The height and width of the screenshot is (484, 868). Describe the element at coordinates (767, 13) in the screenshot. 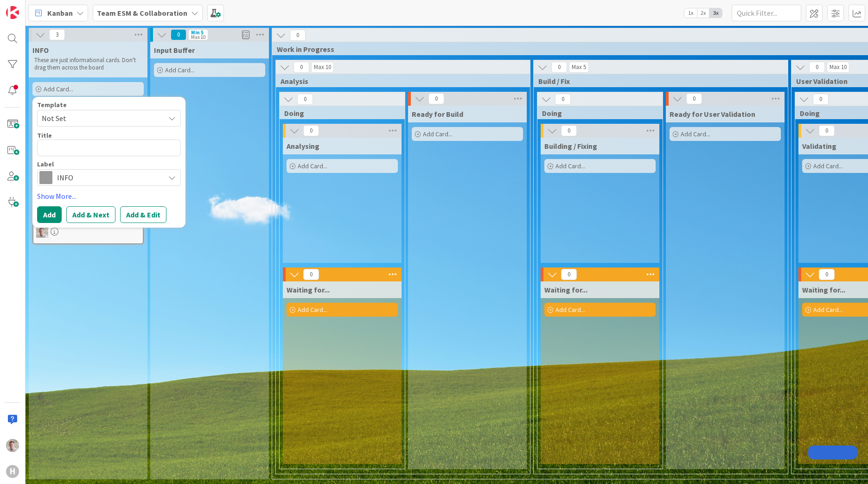

I see `input: Quick Filter...` at that location.